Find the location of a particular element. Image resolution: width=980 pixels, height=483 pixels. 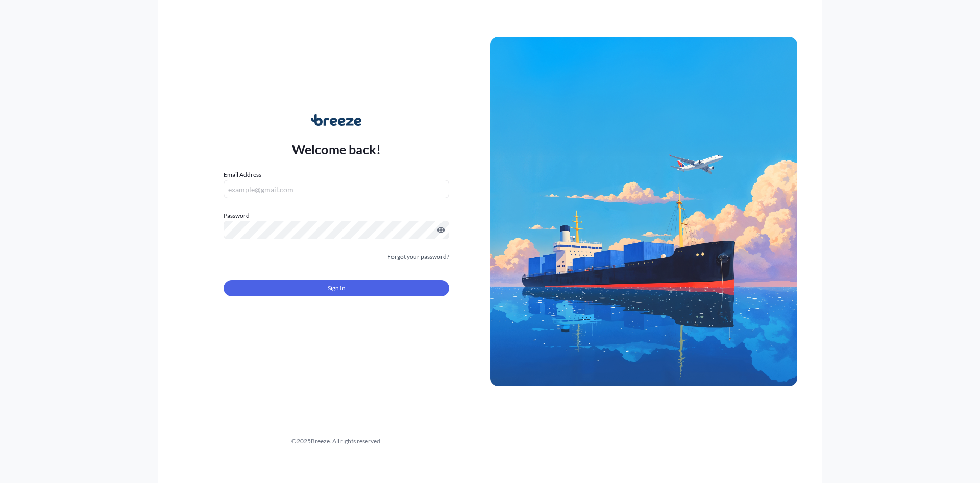

span: Sign In is located at coordinates (337, 288).